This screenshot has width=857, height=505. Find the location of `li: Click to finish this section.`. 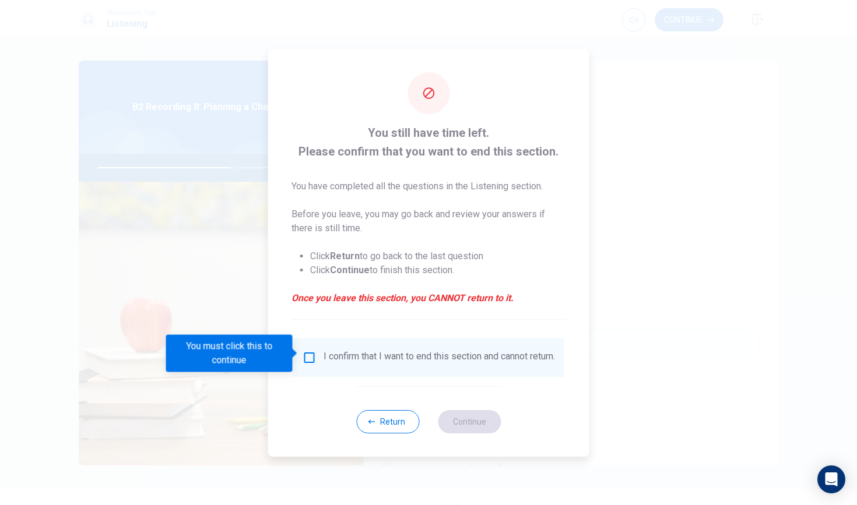

li: Click to finish this section. is located at coordinates (438, 270).